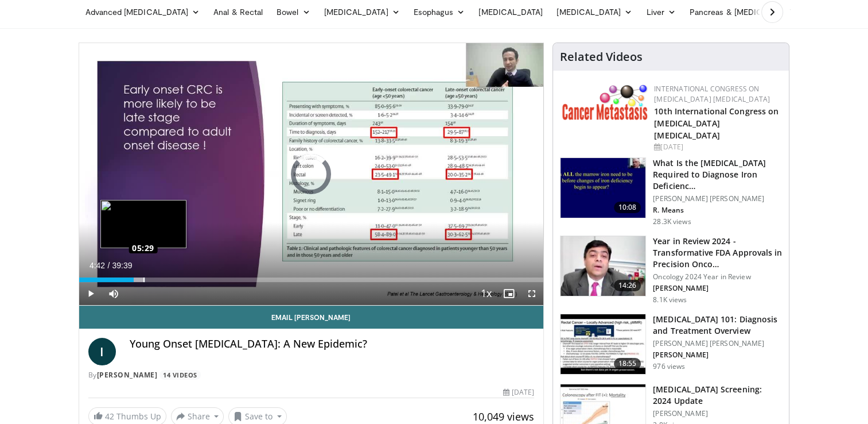 The width and height of the screenshot is (868, 424). I want to click on a: Liver, so click(661, 12).